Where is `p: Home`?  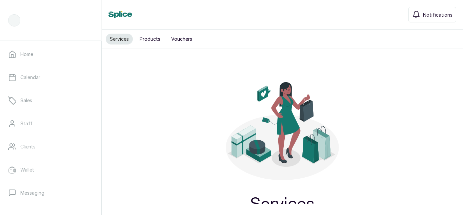 p: Home is located at coordinates (27, 54).